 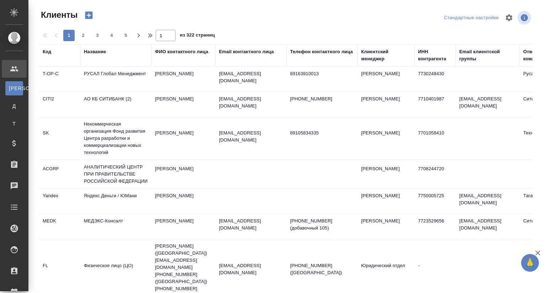 I want to click on button: 4, so click(x=112, y=36).